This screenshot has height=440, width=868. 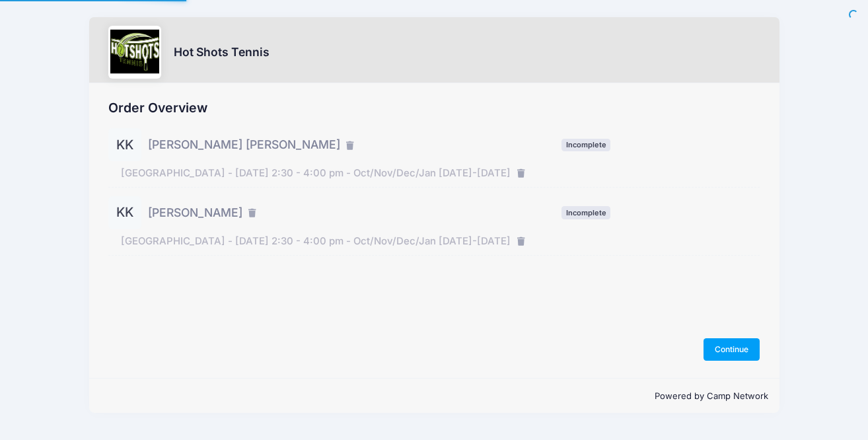 What do you see at coordinates (732, 349) in the screenshot?
I see `button: Continue` at bounding box center [732, 349].